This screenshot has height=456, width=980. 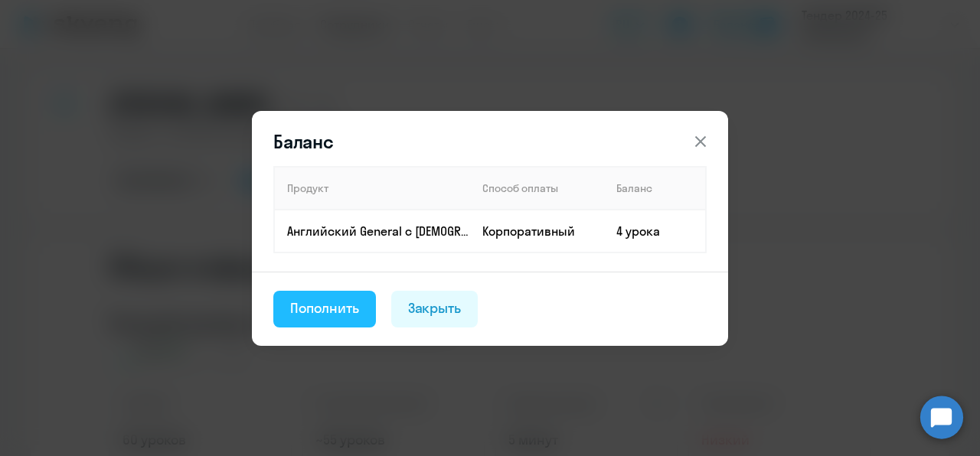 What do you see at coordinates (490, 142) in the screenshot?
I see `header: Баланс` at bounding box center [490, 142].